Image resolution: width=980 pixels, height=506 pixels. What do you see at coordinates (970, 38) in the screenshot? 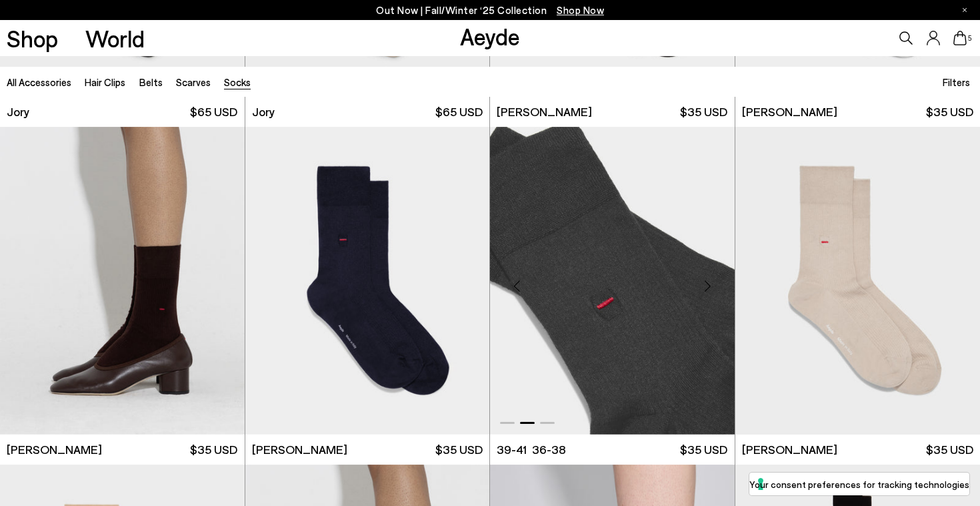
I see `span: 5` at bounding box center [970, 38].